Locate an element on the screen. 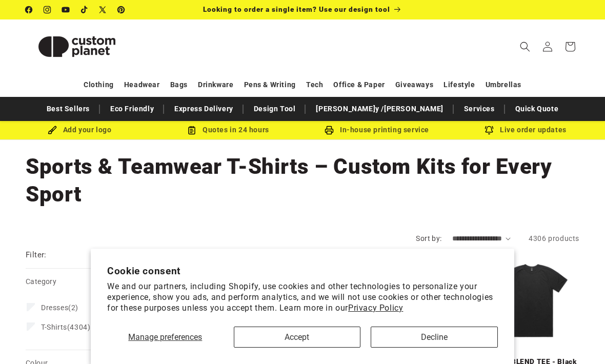  a: Umbrellas is located at coordinates (503, 84).